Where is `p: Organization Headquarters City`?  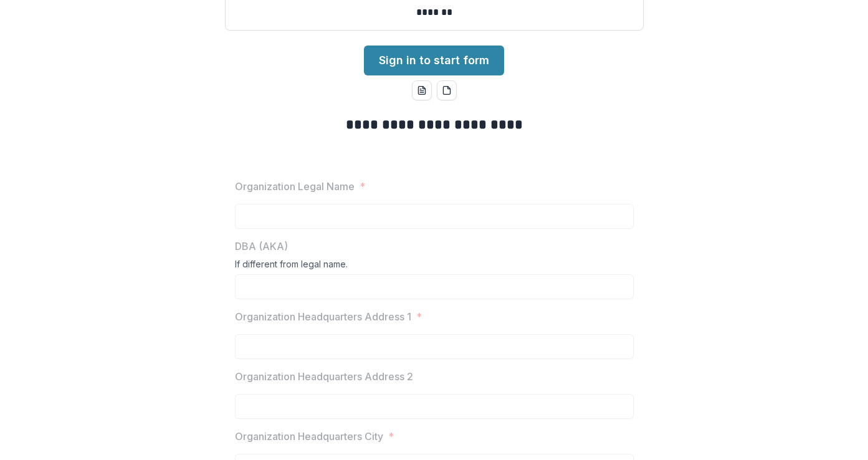 p: Organization Headquarters City is located at coordinates (309, 436).